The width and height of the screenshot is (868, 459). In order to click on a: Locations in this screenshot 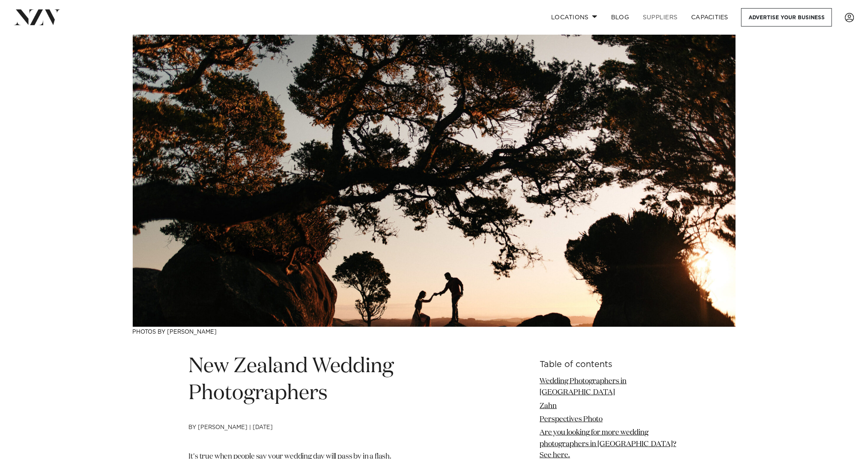, I will do `click(574, 17)`.